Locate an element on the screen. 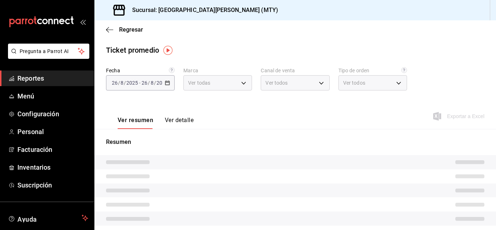 The width and height of the screenshot is (496, 230). div: Ticket promedio is located at coordinates (133, 50).